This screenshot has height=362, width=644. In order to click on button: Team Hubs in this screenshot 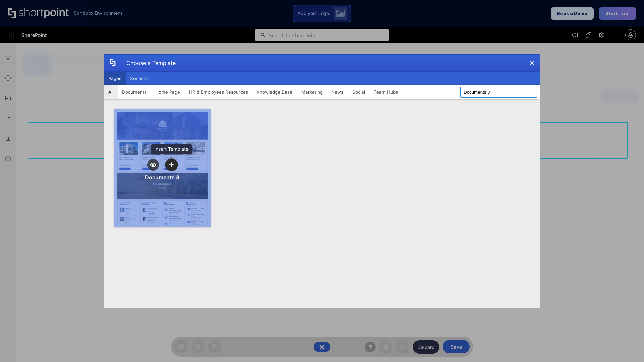, I will do `click(386, 92)`.